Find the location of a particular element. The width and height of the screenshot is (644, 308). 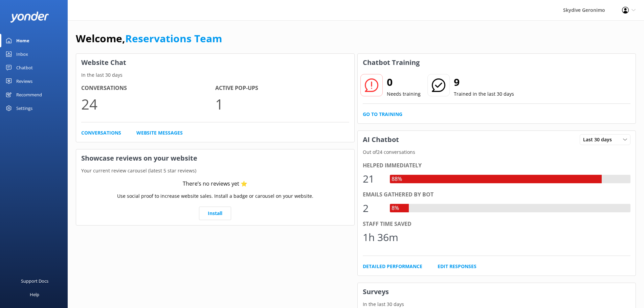

h3: Showcase reviews on your website is located at coordinates (215, 159).